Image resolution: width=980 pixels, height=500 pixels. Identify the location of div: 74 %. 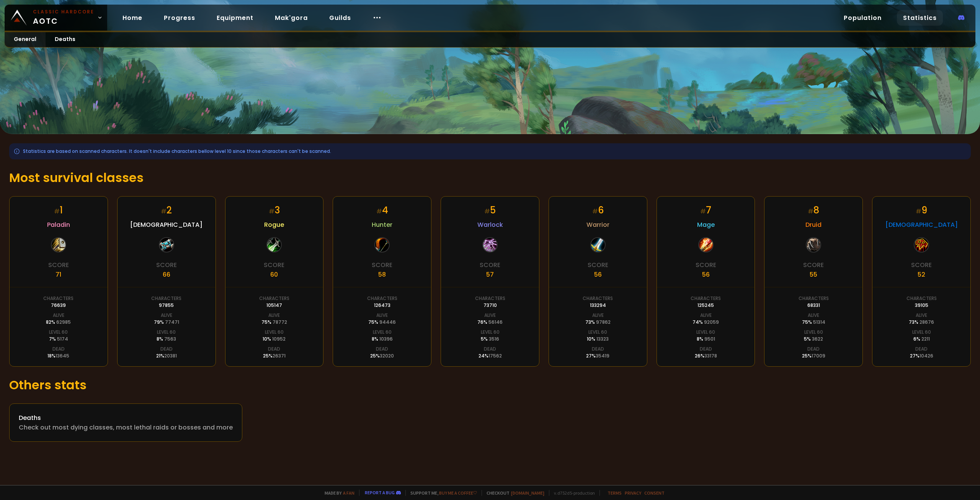
(706, 322).